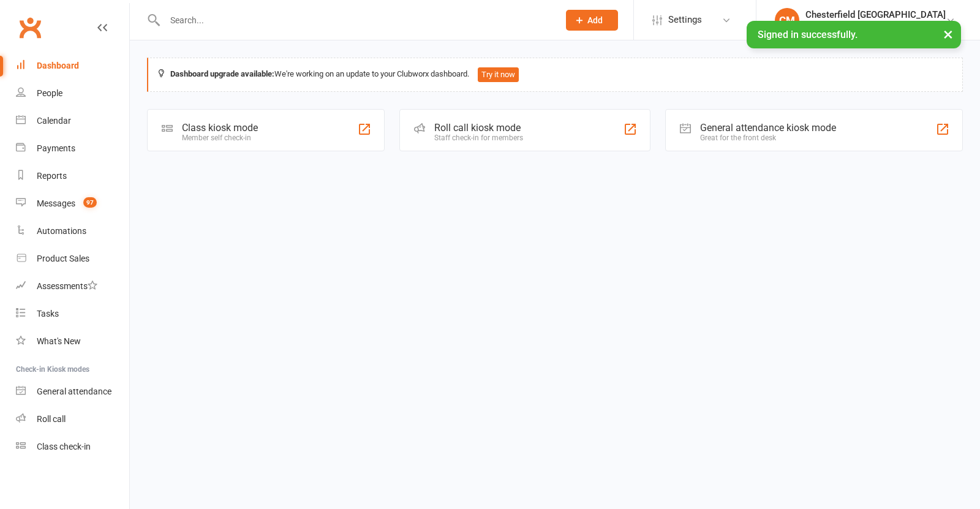  I want to click on span: Add, so click(595, 20).